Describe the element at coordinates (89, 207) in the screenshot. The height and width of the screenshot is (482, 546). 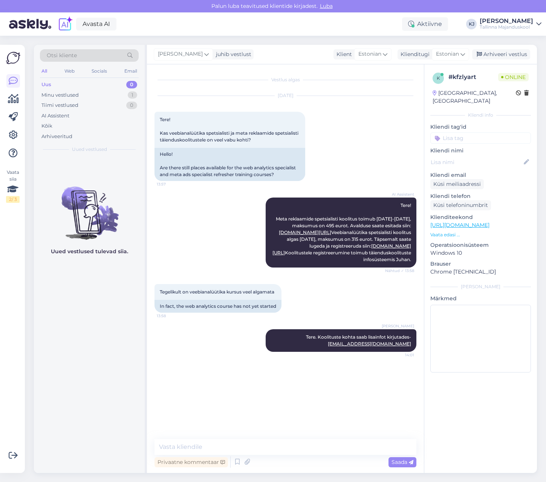
I see `img: No chats` at that location.